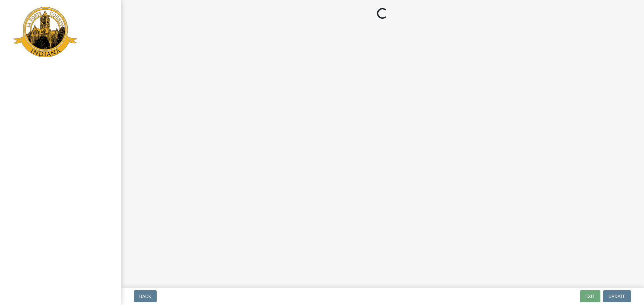 The image size is (644, 305). Describe the element at coordinates (590, 297) in the screenshot. I see `button: Exit` at that location.